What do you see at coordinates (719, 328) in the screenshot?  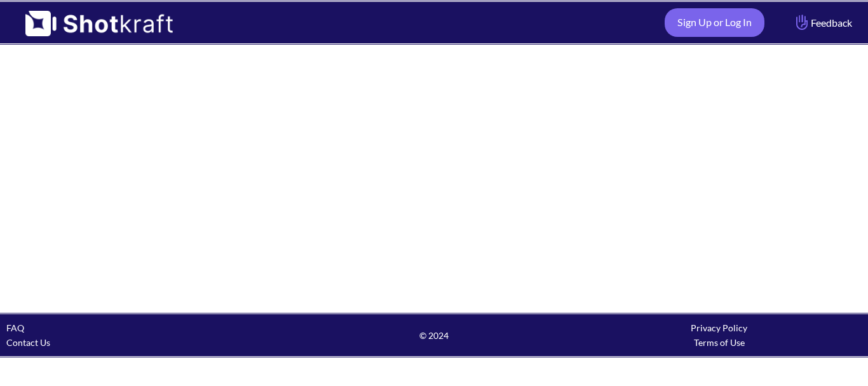 I see `div: Privacy Policy` at bounding box center [719, 328].